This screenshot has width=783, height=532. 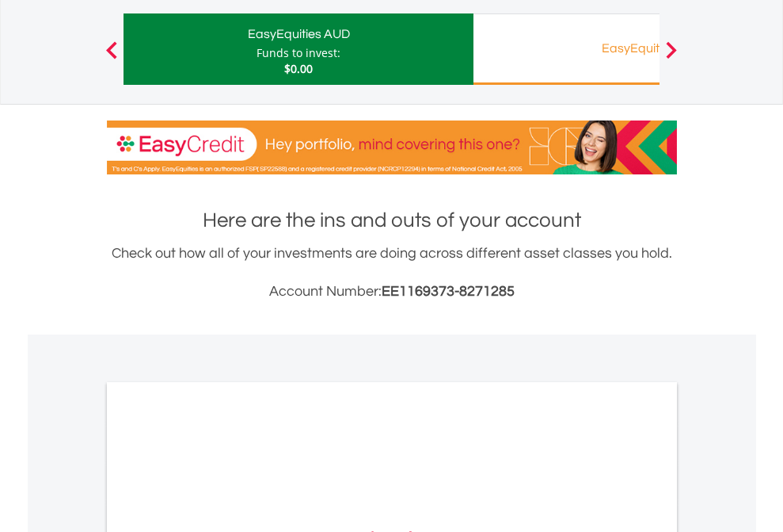 What do you see at coordinates (298, 34) in the screenshot?
I see `div: EasyEquities AUD` at bounding box center [298, 34].